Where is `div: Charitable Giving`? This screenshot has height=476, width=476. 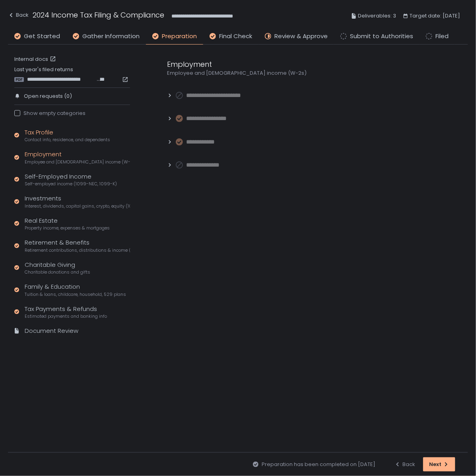 div: Charitable Giving is located at coordinates (58, 268).